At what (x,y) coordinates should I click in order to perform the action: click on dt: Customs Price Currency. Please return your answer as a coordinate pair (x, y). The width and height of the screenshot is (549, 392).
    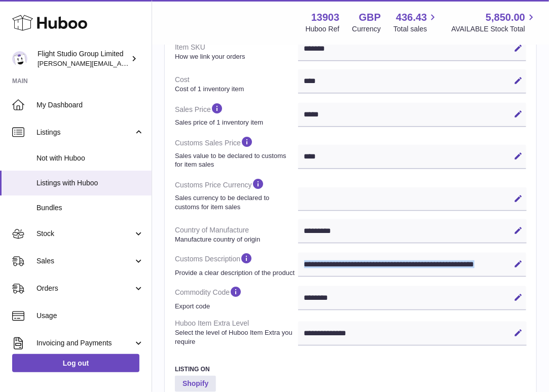
    Looking at the image, I should click on (236, 194).